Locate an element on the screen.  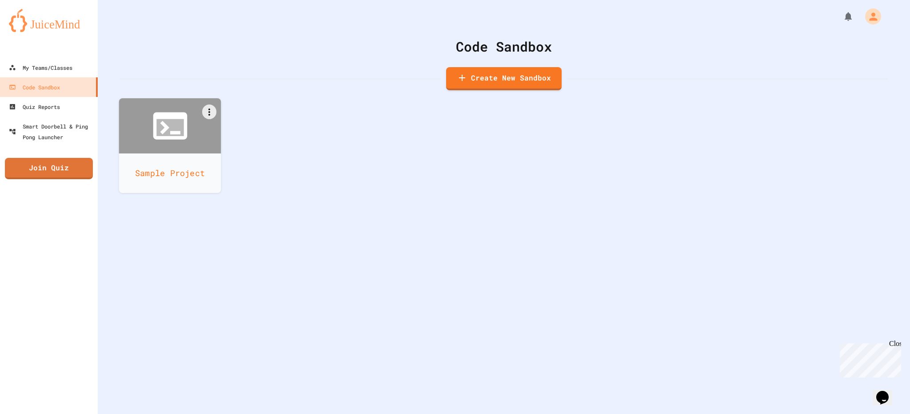
img: logo-orange.svg is located at coordinates (49, 20).